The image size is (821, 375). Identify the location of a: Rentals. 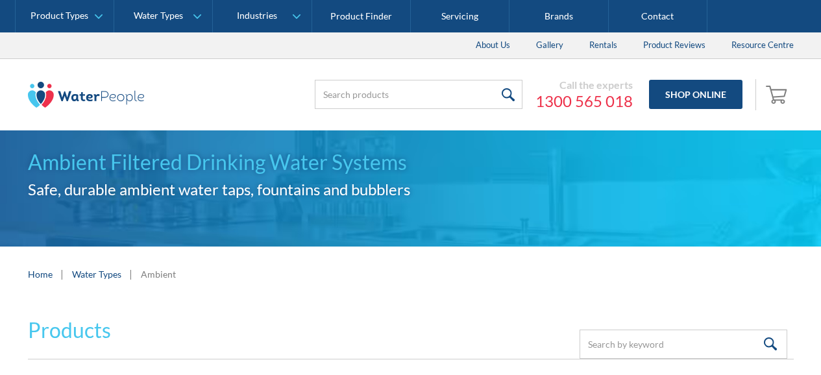
(603, 45).